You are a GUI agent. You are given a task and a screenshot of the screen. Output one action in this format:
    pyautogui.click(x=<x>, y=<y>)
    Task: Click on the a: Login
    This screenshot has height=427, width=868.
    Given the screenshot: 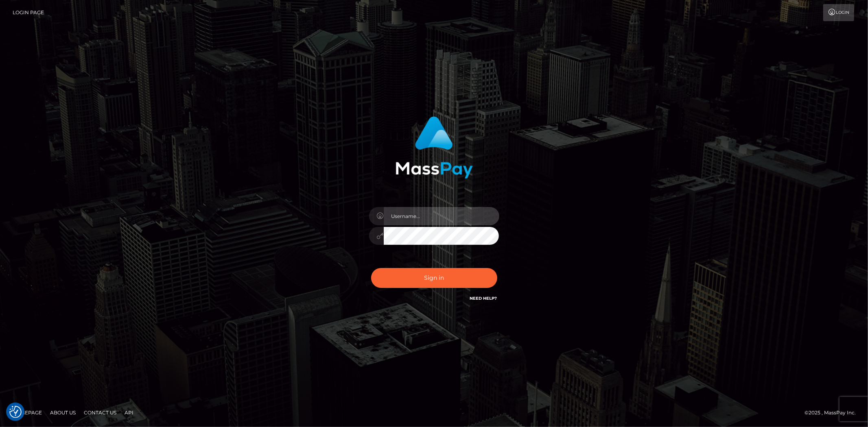 What is the action you would take?
    pyautogui.click(x=839, y=13)
    